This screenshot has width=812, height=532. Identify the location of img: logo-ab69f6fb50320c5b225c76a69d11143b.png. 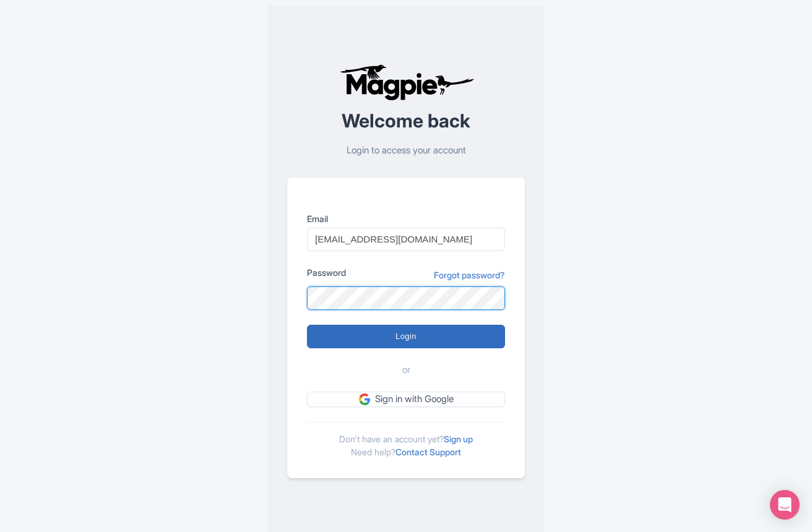
(406, 83).